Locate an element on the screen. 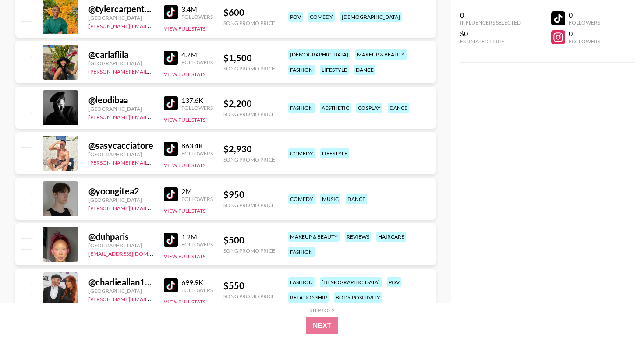 This screenshot has width=644, height=338. div: @ carlaflila is located at coordinates (121, 54).